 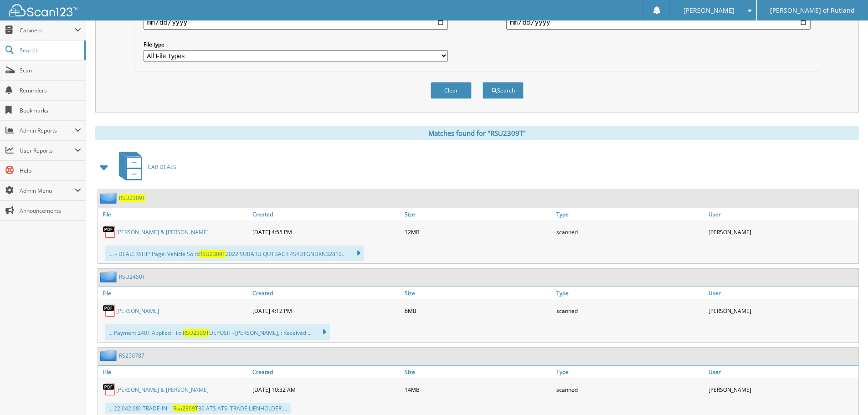 What do you see at coordinates (47, 151) in the screenshot?
I see `span: User Reports` at bounding box center [47, 151].